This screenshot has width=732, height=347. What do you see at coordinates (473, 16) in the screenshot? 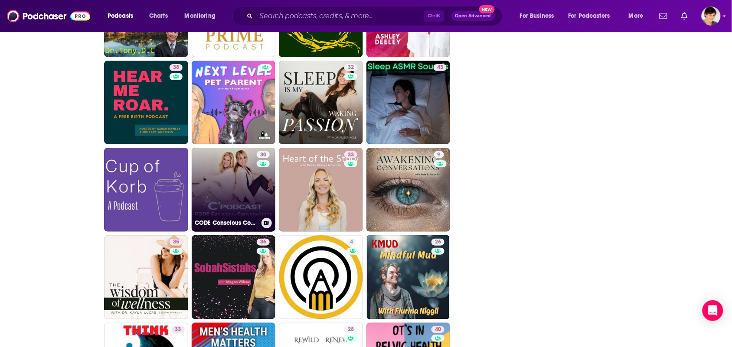
I see `span: Open Advanced` at bounding box center [473, 16].